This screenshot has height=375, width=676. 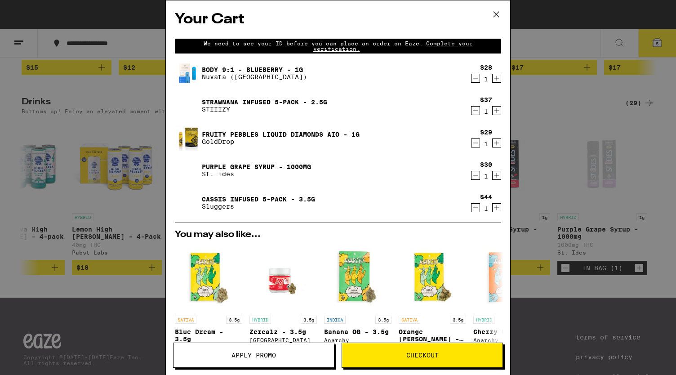 What do you see at coordinates (283, 299) in the screenshot?
I see `a: Open page for Zerealz - 3.5g from Ember Valley` at bounding box center [283, 299].